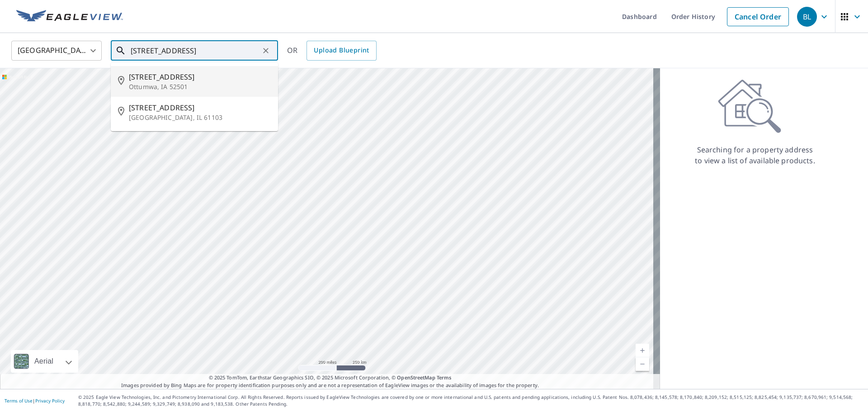 The height and width of the screenshot is (412, 868). I want to click on a: Cancel Order, so click(758, 17).